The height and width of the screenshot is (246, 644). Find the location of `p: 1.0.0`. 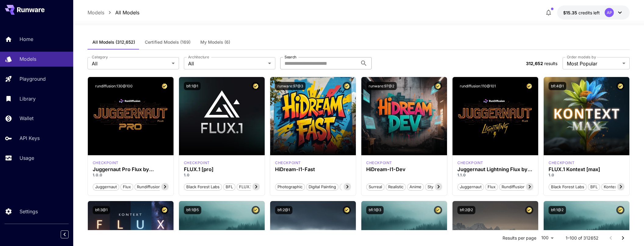

p: 1.0.0 is located at coordinates (130, 175).